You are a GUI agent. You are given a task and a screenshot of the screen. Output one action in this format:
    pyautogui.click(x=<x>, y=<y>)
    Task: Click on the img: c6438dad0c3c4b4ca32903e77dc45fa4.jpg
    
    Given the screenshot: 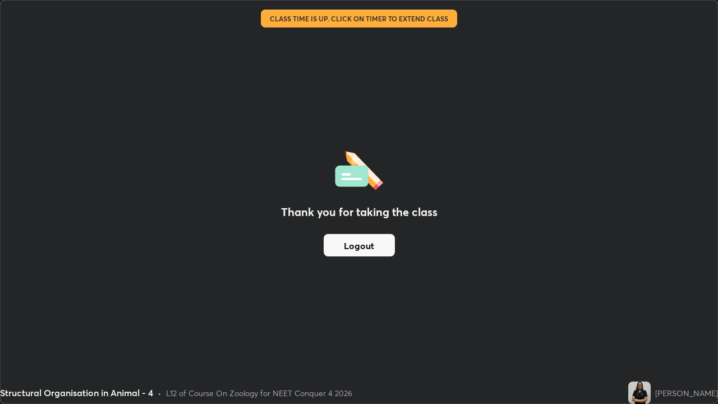 What is the action you would take?
    pyautogui.click(x=640, y=393)
    